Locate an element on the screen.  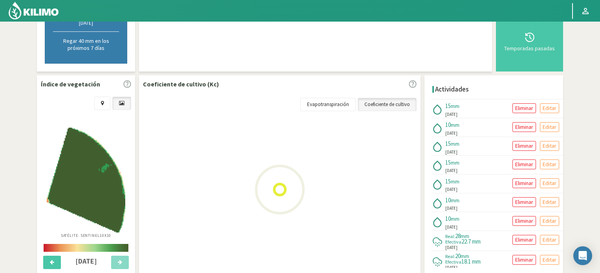
img: aba62edc-c499-4d1d-922a-7b2e0550213c_-_sentinel_-_2025-09-23.png is located at coordinates (86, 180).